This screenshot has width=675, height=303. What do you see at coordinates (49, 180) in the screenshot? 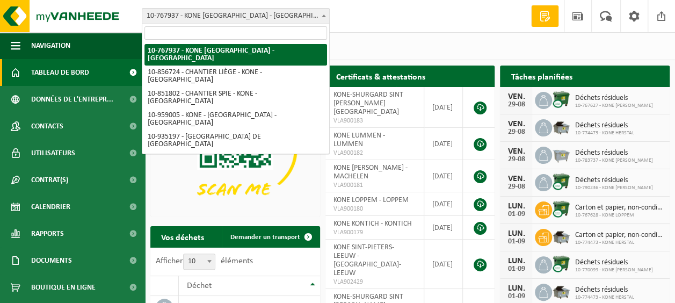
I see `span: Contrat(s)` at bounding box center [49, 180].